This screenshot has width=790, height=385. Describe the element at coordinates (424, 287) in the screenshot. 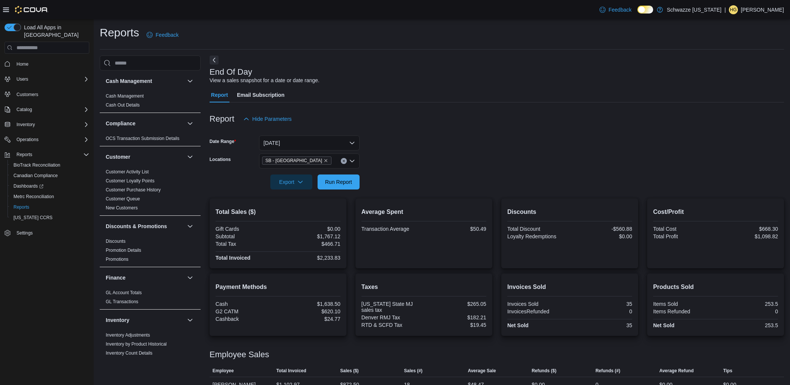

I see `h2: Taxes` at that location.